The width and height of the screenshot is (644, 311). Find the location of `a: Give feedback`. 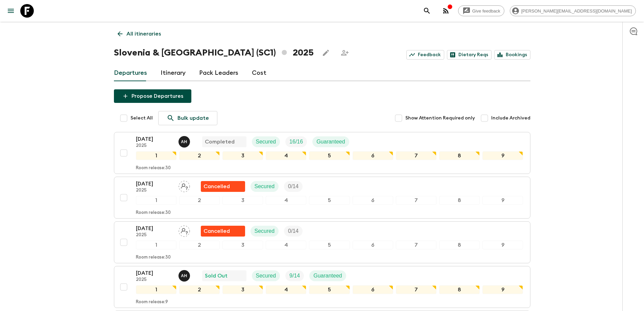

a: Give feedback is located at coordinates (481, 11).